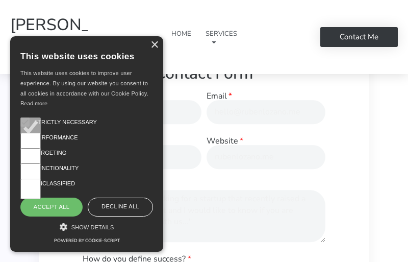 Image resolution: width=408 pixels, height=262 pixels. What do you see at coordinates (359, 37) in the screenshot?
I see `span: Contact Me` at bounding box center [359, 37].